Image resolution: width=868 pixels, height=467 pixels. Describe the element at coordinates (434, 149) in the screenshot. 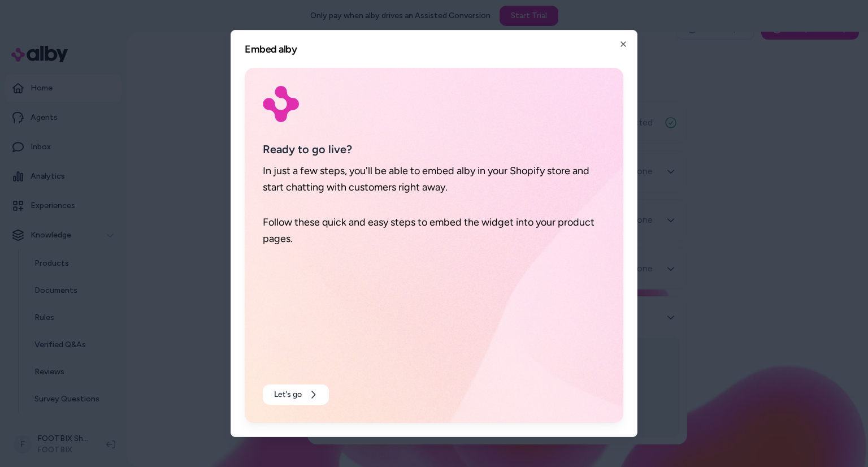

I see `p: Ready to go live?` at that location.